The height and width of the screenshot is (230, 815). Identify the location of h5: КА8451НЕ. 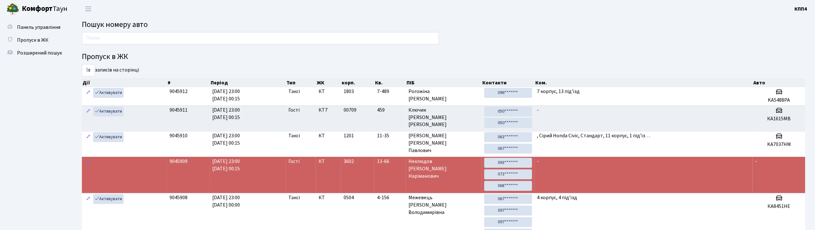
(779, 206).